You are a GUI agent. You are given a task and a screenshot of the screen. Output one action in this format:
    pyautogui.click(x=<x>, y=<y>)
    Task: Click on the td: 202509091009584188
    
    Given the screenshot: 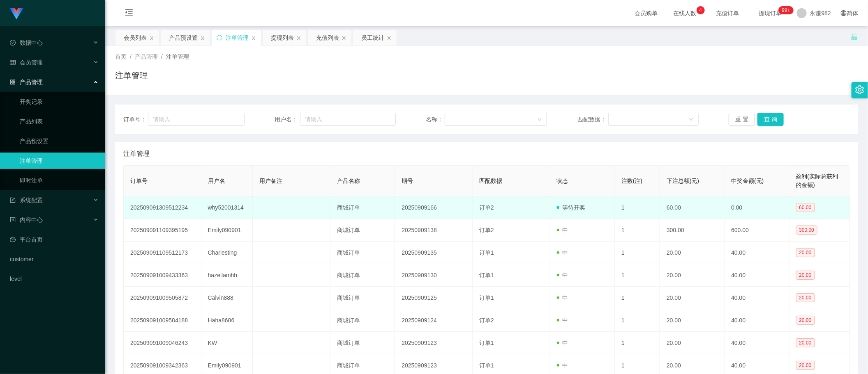 What is the action you would take?
    pyautogui.click(x=163, y=321)
    